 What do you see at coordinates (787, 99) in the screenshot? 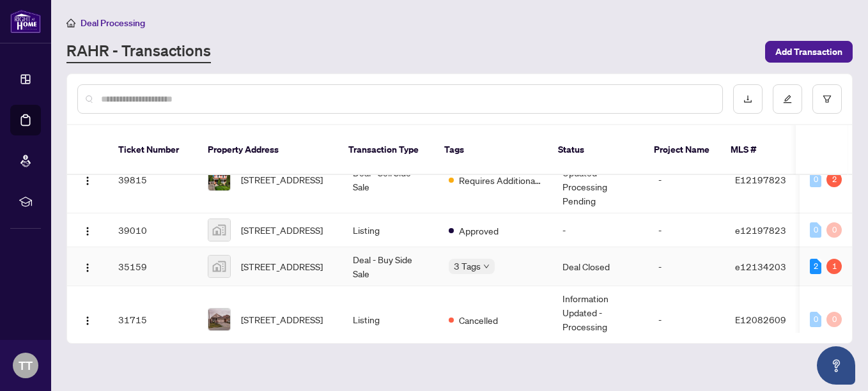
I see `button: edit` at bounding box center [787, 99].